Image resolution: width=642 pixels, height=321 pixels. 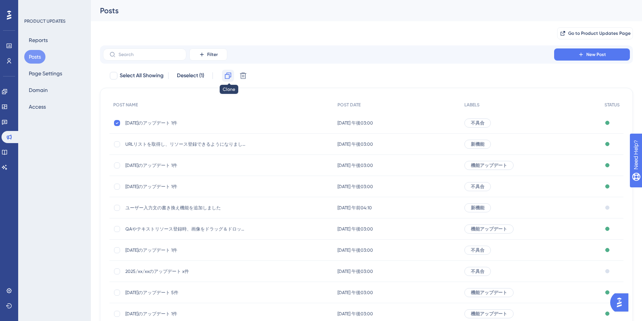 I want to click on button: Deselect (1), so click(x=190, y=76).